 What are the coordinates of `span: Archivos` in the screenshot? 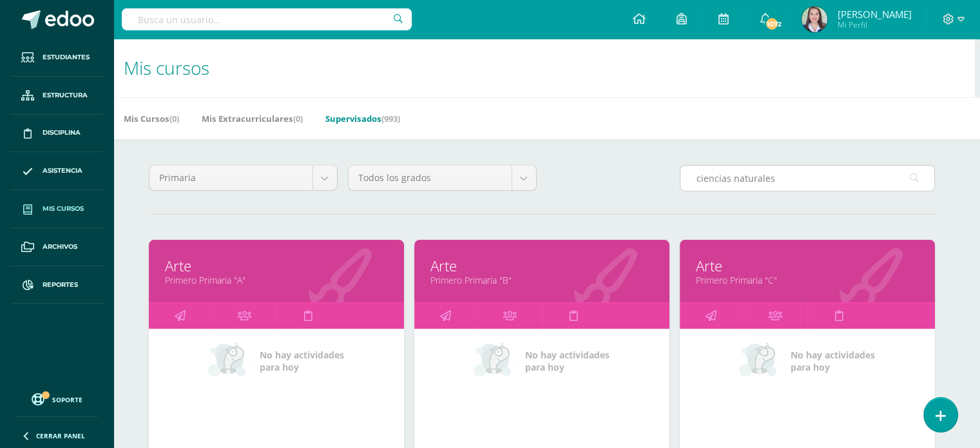 It's located at (60, 246).